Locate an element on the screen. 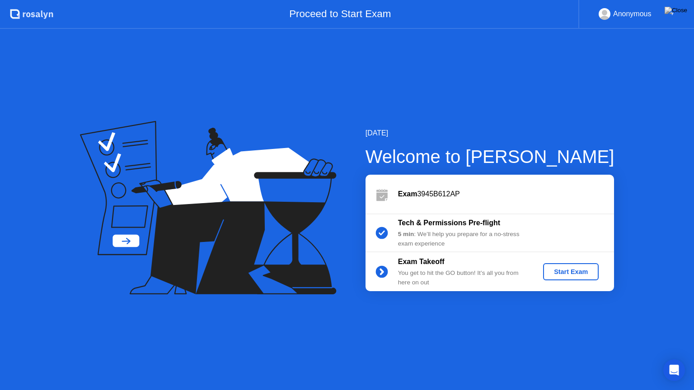 This screenshot has height=390, width=694. b: 5 min is located at coordinates (406, 234).